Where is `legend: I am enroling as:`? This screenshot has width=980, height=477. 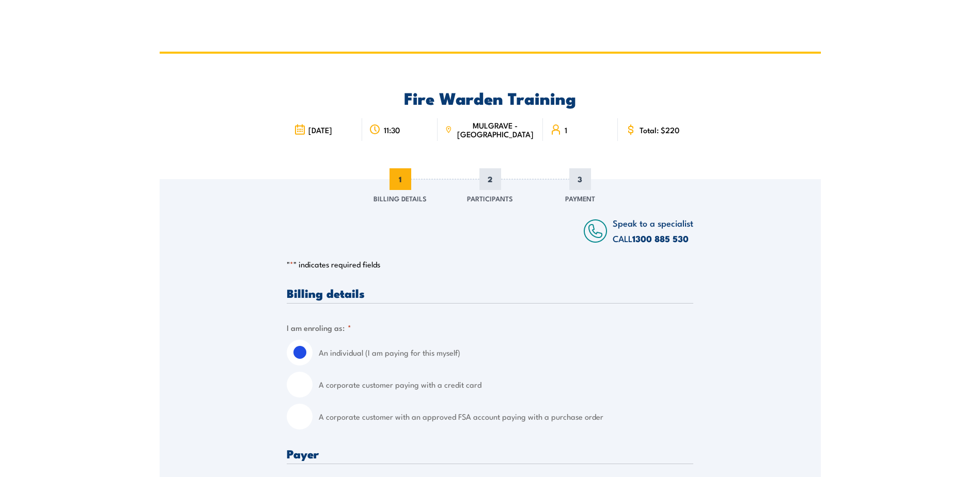 legend: I am enroling as: is located at coordinates (318, 327).